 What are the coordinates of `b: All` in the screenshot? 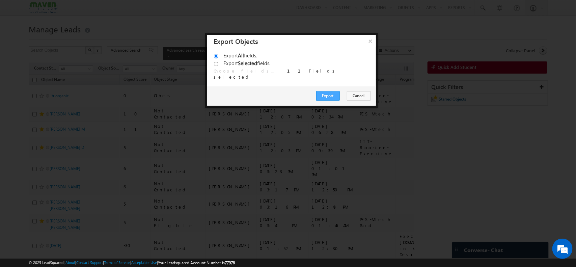 It's located at (241, 55).